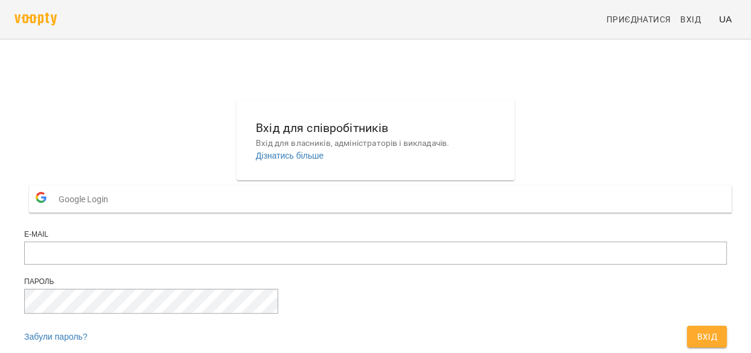 Image resolution: width=751 pixels, height=353 pixels. What do you see at coordinates (725, 19) in the screenshot?
I see `button: UA` at bounding box center [725, 19].